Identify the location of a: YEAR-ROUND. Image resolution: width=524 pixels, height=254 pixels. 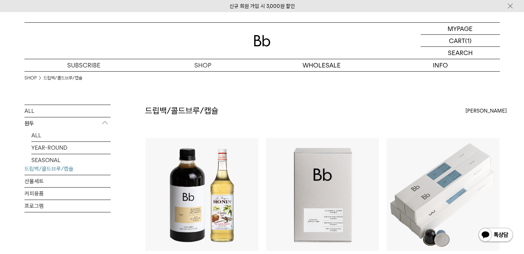
(71, 148).